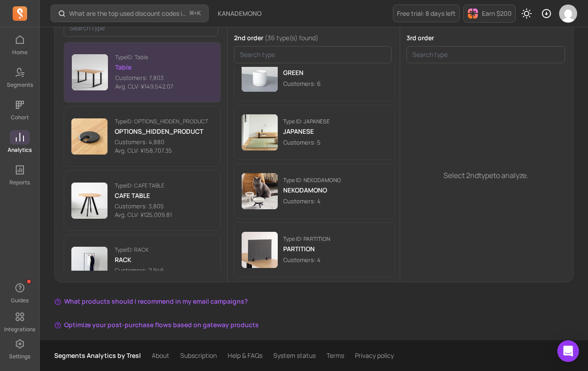 This screenshot has height=371, width=588. I want to click on p: What are the top used discount codes in my campaigns?, so click(128, 14).